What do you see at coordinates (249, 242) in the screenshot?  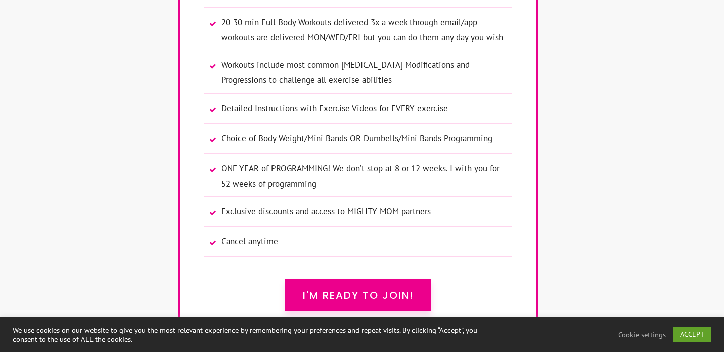 I see `span: Cancel anytime` at bounding box center [249, 242].